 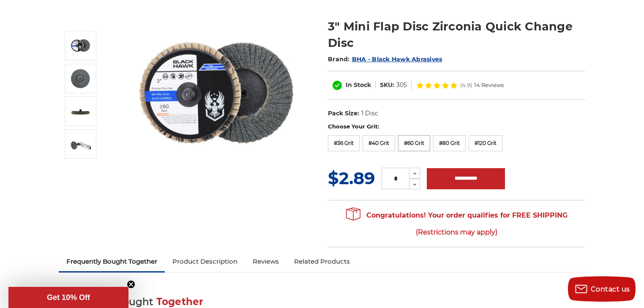 What do you see at coordinates (457, 127) in the screenshot?
I see `label: Choose Your Grit:` at bounding box center [457, 127].